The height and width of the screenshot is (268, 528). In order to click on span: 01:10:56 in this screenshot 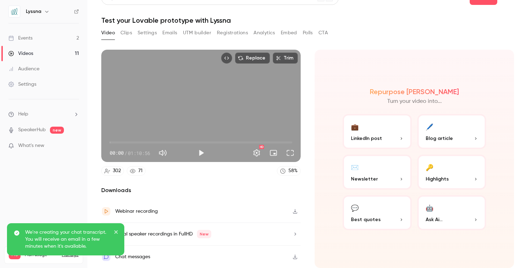, I will do `click(139, 153)`.